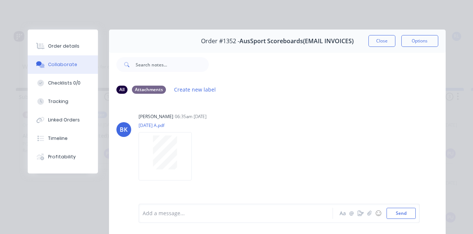 The height and width of the screenshot is (234, 473). What do you see at coordinates (296, 41) in the screenshot?
I see `span: AusSport Scoreboards(EMAIL INVOICES)` at bounding box center [296, 41].